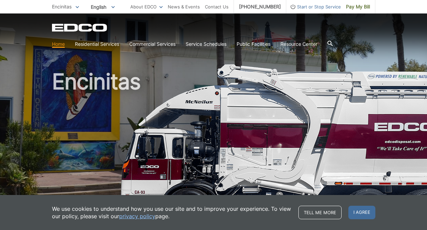  I want to click on a: News & Events, so click(184, 7).